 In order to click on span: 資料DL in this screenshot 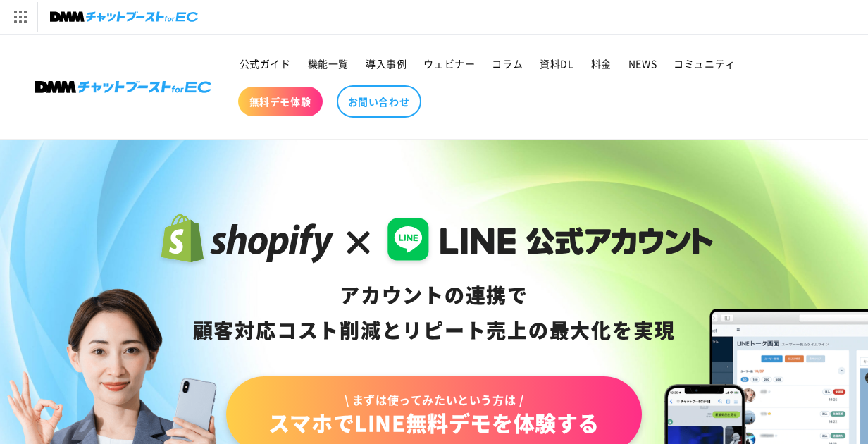, I will do `click(557, 64)`.